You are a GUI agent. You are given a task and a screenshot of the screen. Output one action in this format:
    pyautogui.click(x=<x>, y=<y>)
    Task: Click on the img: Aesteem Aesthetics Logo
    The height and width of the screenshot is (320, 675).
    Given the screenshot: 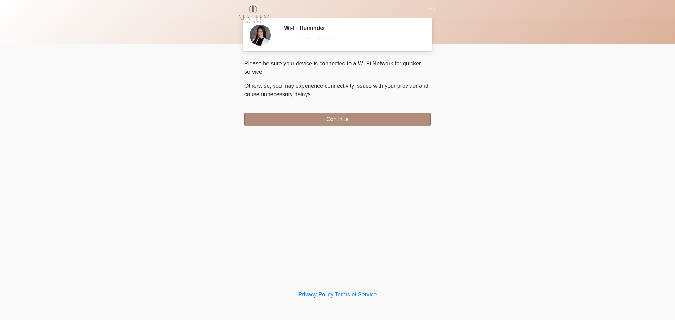 What is the action you would take?
    pyautogui.click(x=253, y=14)
    